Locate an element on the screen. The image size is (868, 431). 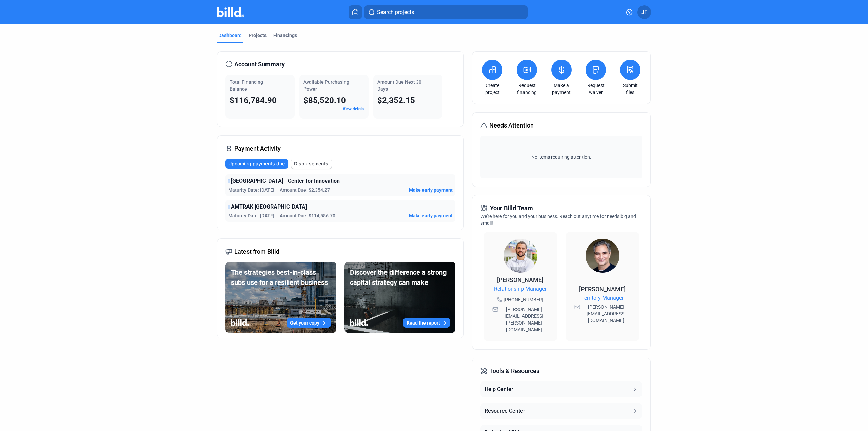
span: $116,784.90 is located at coordinates (253, 101).